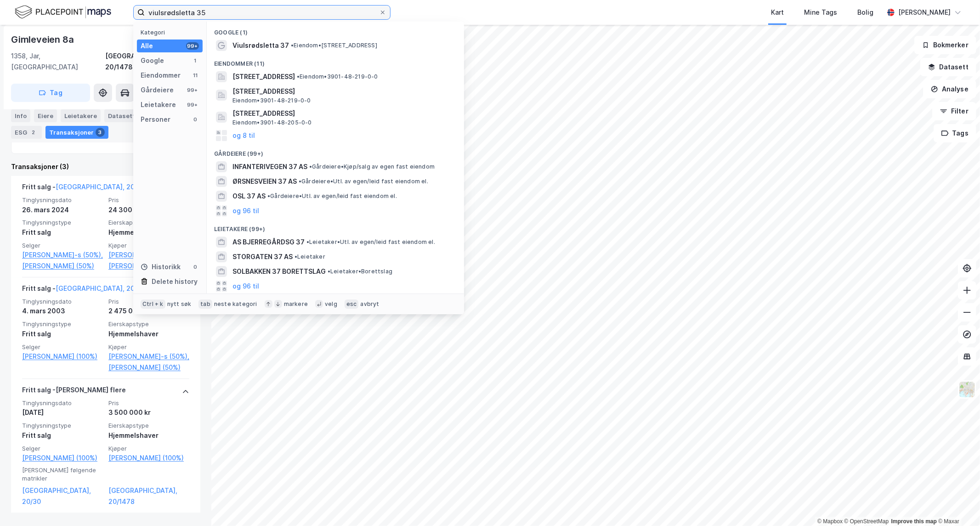  What do you see at coordinates (369, 304) in the screenshot?
I see `div: avbryt` at bounding box center [369, 304].